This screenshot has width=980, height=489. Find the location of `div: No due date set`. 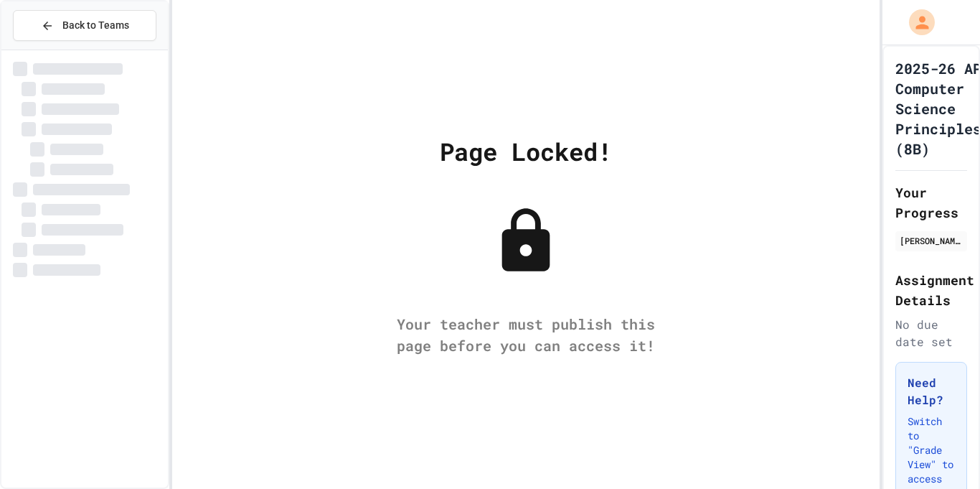

div: No due date set is located at coordinates (931, 333).